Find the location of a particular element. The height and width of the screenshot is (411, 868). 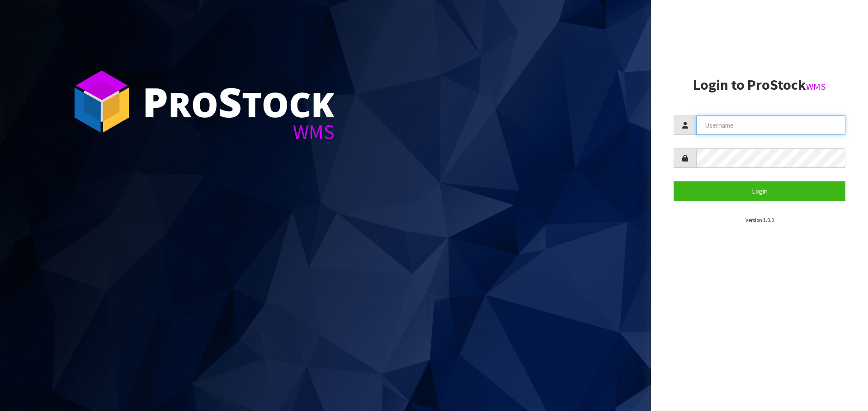

h2: Login to ProStock is located at coordinates (759, 85).